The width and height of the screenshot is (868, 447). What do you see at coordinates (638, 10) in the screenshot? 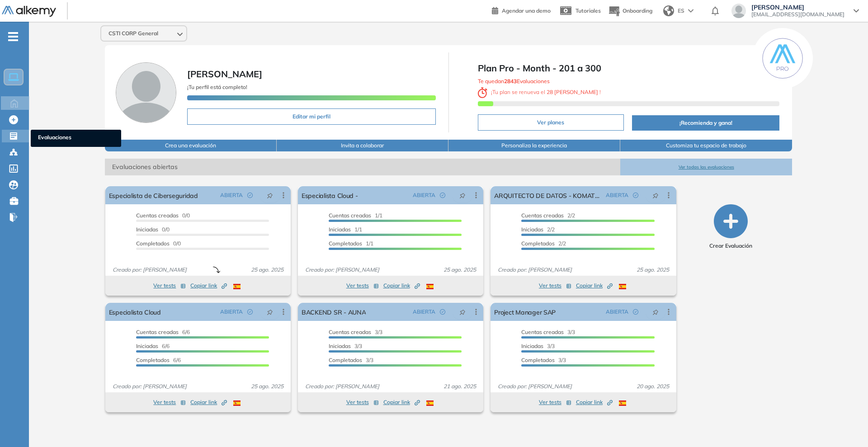
I see `span: Onboarding` at bounding box center [638, 10].